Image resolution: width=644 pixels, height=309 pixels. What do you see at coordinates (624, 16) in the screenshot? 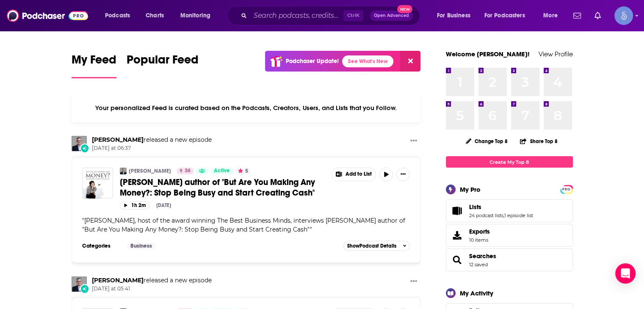
I see `button: Show profile menu` at bounding box center [624, 16].